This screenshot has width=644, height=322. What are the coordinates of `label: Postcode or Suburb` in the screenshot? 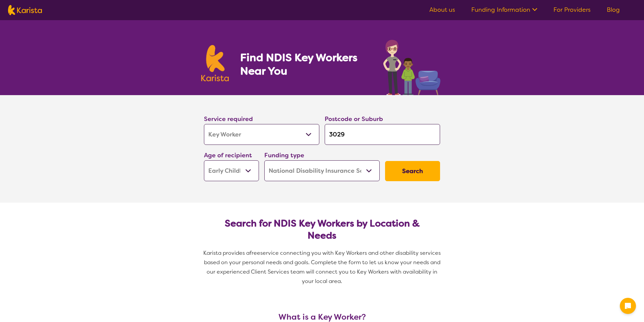 It's located at (353, 119).